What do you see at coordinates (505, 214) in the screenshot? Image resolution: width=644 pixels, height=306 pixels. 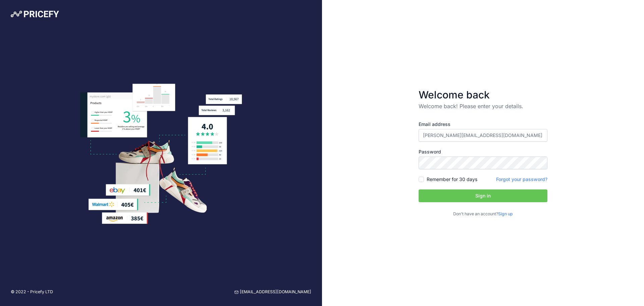 I see `a: Sign up` at bounding box center [505, 214].